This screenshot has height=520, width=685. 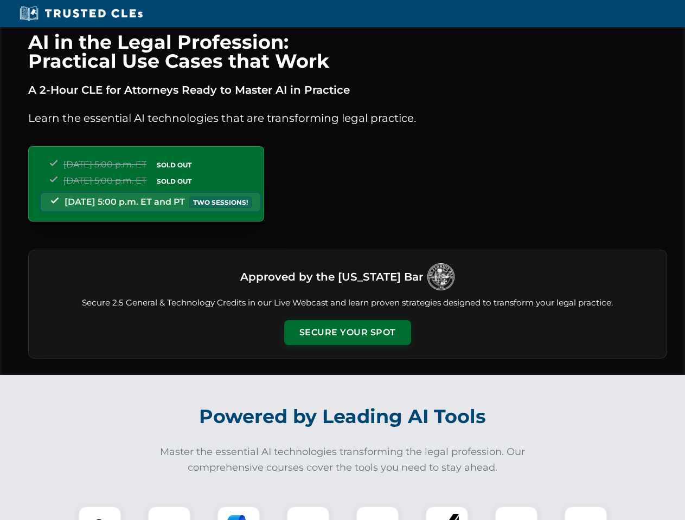 I want to click on p: Master the essential AI technologies transforming the legal profession. Our comprehensive courses..., so click(x=343, y=460).